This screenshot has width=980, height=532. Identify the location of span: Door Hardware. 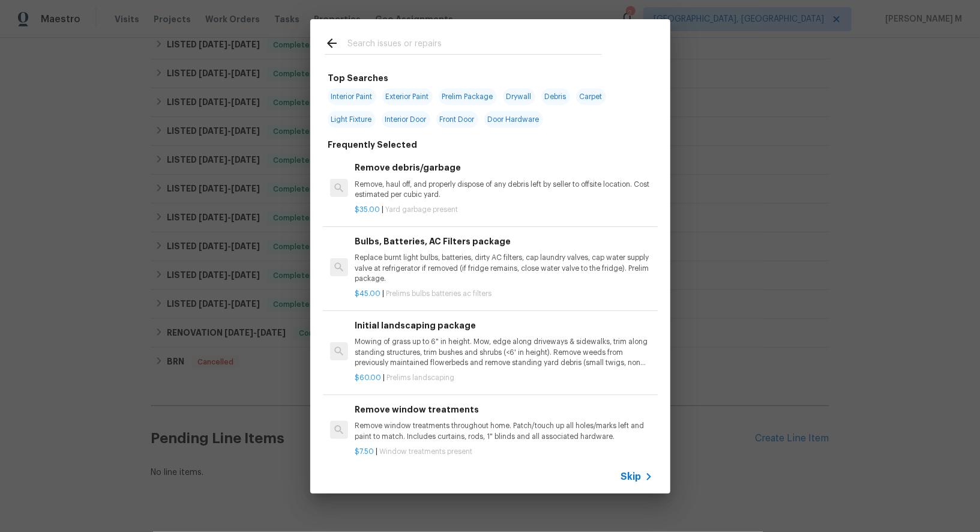
(513, 119).